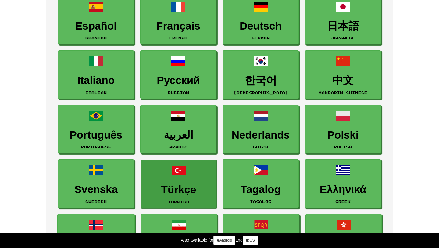 The width and height of the screenshot is (439, 248). I want to click on a: TürkçeTurkish, so click(179, 184).